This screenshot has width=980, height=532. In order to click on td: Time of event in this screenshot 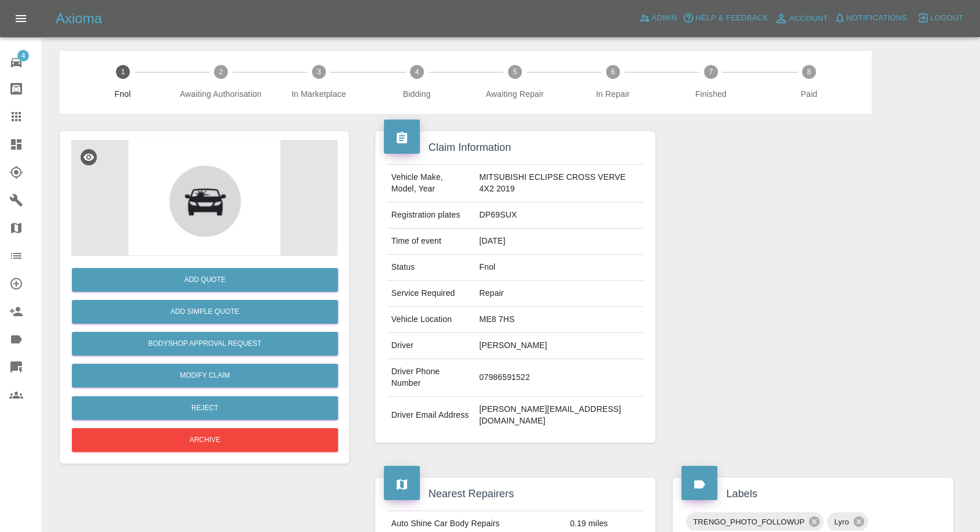, I will do `click(431, 241)`.